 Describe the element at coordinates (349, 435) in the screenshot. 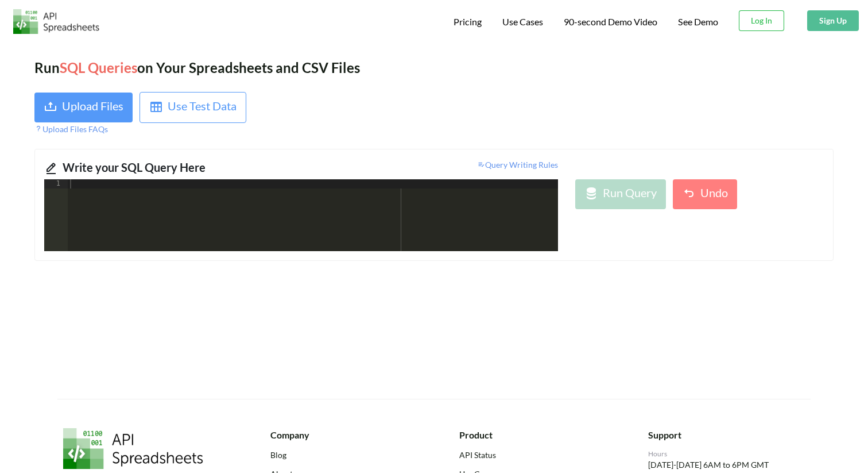

I see `div: Company` at that location.